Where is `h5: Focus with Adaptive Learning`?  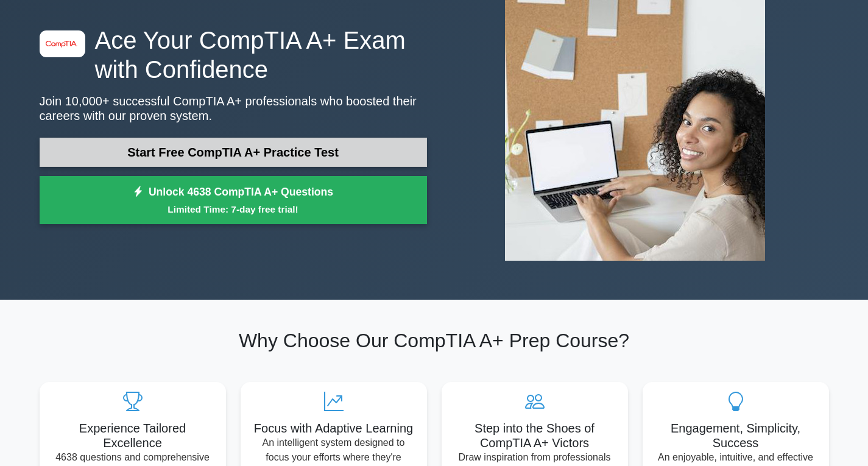 h5: Focus with Adaptive Learning is located at coordinates (334, 428).